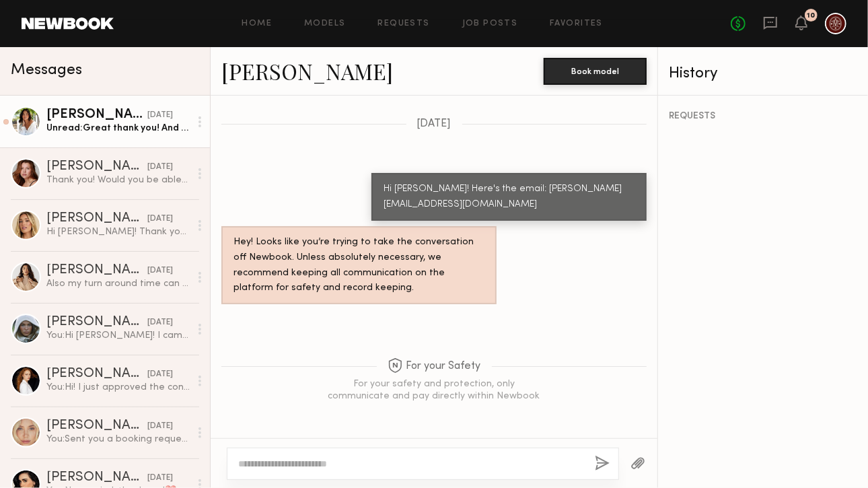 The width and height of the screenshot is (868, 488). Describe the element at coordinates (404, 24) in the screenshot. I see `a: Requests` at that location.